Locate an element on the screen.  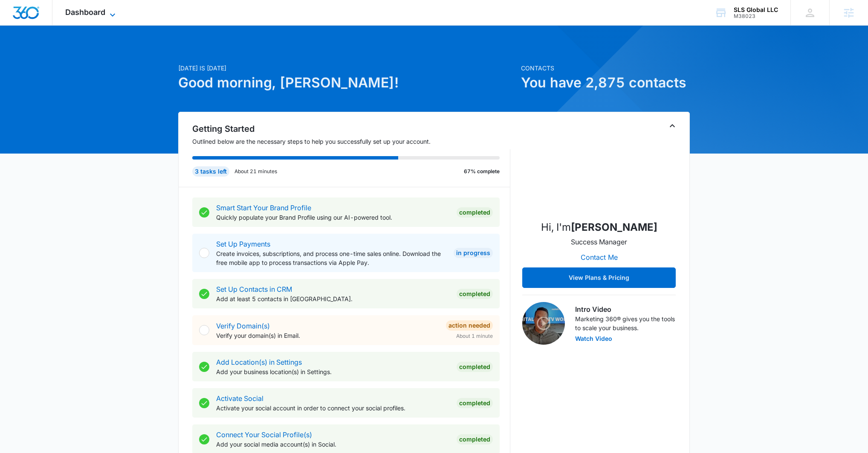
p: Activate your social account in order to connect your social profiles. is located at coordinates (333, 408).